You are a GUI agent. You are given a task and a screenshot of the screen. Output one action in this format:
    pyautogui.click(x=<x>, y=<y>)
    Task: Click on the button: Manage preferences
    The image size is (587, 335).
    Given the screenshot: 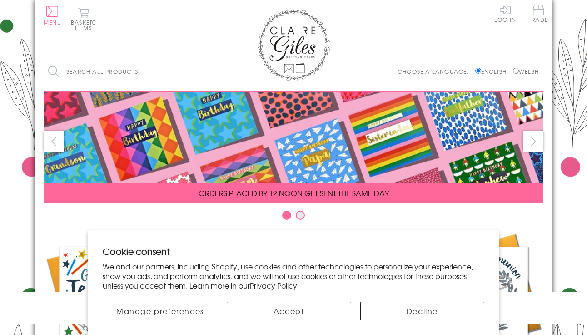 What is the action you would take?
    pyautogui.click(x=160, y=310)
    